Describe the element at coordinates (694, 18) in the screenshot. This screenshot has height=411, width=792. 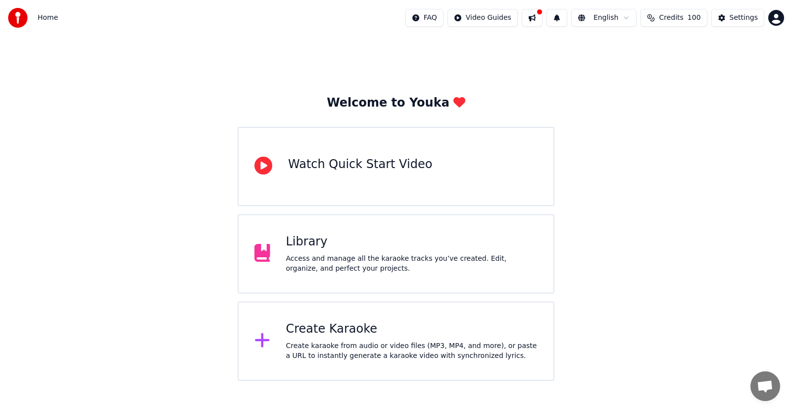
I see `span: 100` at that location.